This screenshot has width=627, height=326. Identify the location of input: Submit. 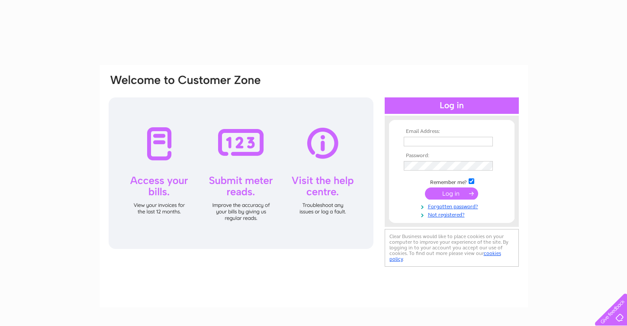
(452, 194).